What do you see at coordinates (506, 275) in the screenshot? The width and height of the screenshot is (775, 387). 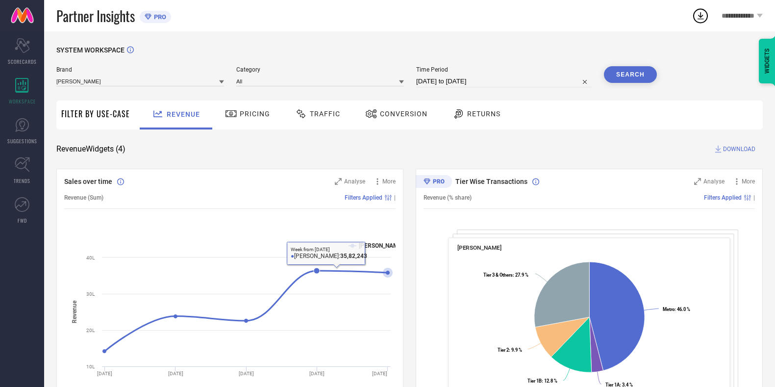 I see `text: : 27.9 %` at bounding box center [506, 275].